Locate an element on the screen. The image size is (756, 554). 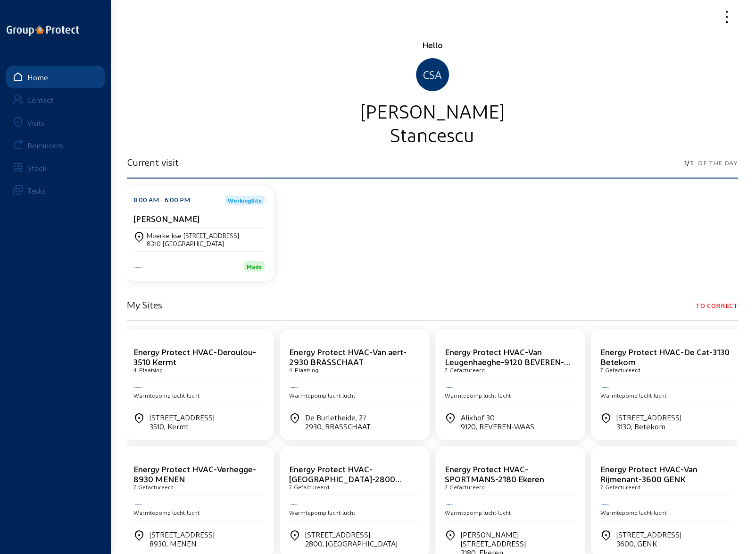
div: Visits is located at coordinates (36, 122).